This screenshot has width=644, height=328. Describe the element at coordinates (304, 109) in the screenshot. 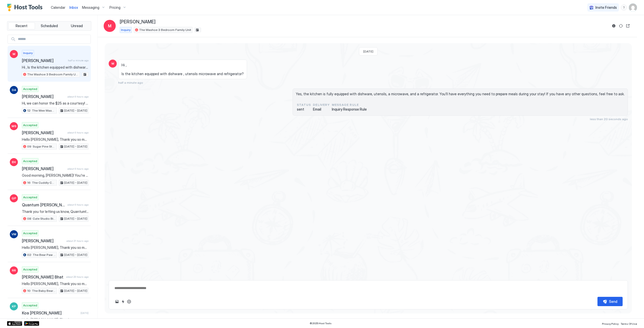

I see `span: sent` at that location.